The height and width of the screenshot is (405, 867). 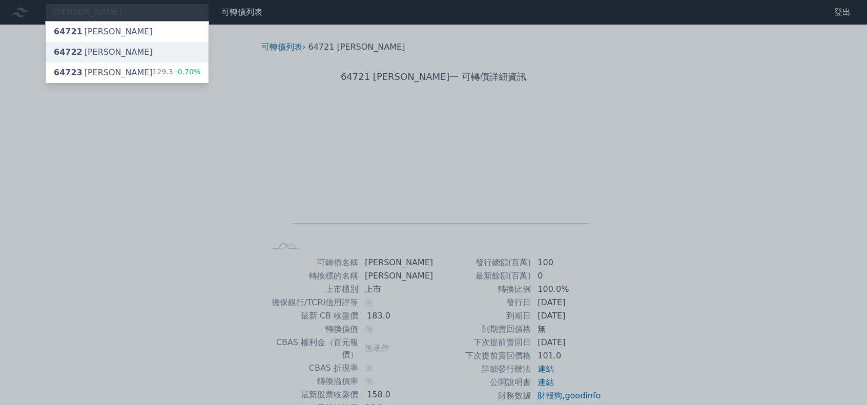 I want to click on span: 64722, so click(x=68, y=52).